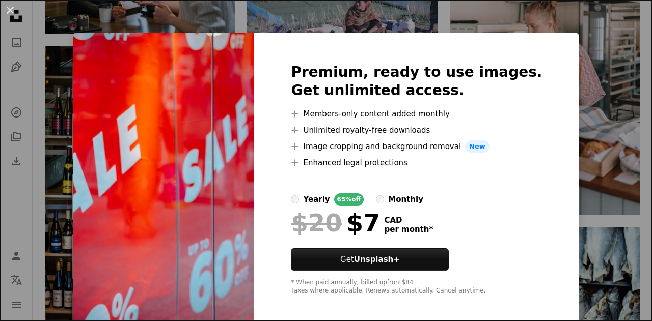 Image resolution: width=652 pixels, height=321 pixels. What do you see at coordinates (408, 230) in the screenshot?
I see `span: per month *` at bounding box center [408, 230].